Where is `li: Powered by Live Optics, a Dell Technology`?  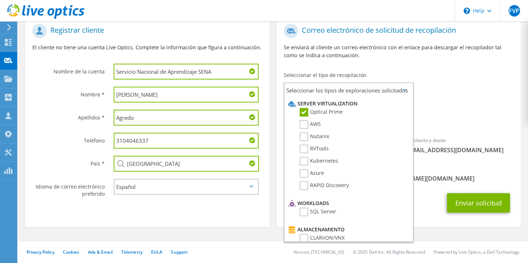 li: Powered by Live Optics, a Dell Technology is located at coordinates (477, 252).